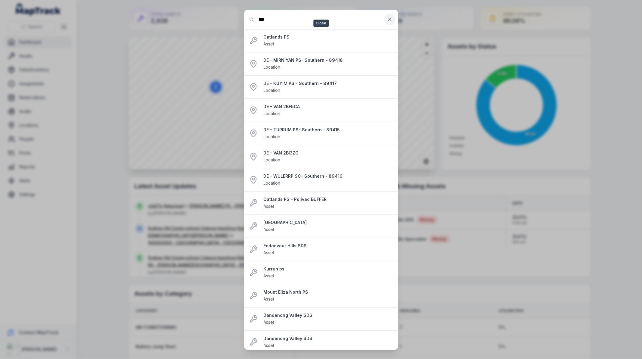 Image resolution: width=642 pixels, height=359 pixels. I want to click on strong: Kurrun ps, so click(328, 269).